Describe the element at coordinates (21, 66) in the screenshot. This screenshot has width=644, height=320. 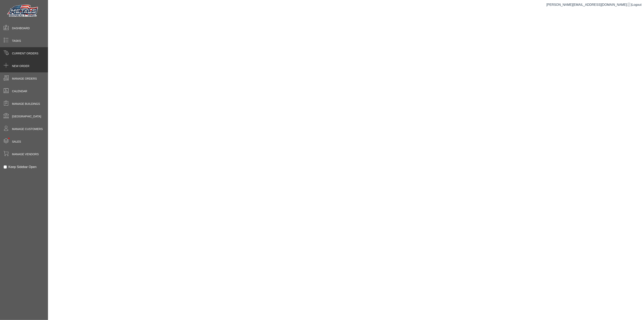
I see `span: New Order` at that location.